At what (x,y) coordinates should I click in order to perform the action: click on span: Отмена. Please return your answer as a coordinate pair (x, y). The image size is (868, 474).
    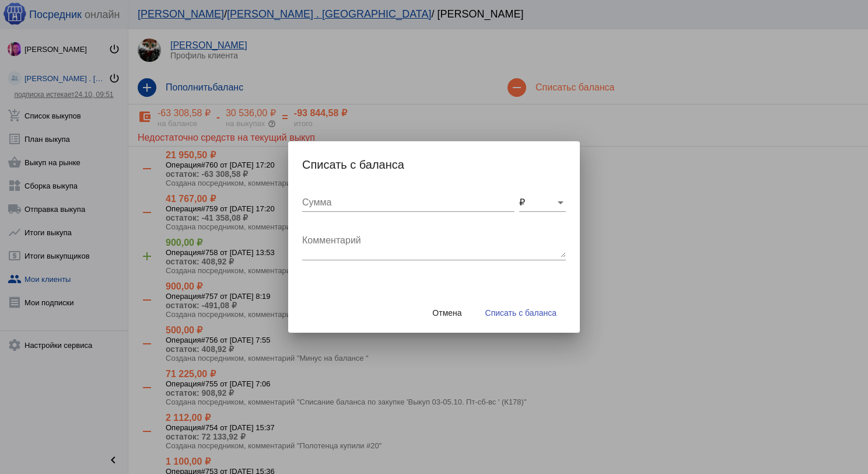
    Looking at the image, I should click on (447, 313).